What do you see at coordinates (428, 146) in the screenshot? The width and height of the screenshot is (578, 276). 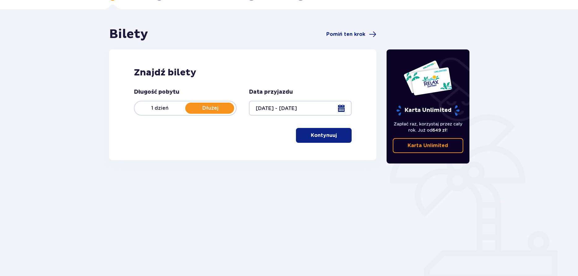 I see `a: Karta Unlimited` at bounding box center [428, 146].